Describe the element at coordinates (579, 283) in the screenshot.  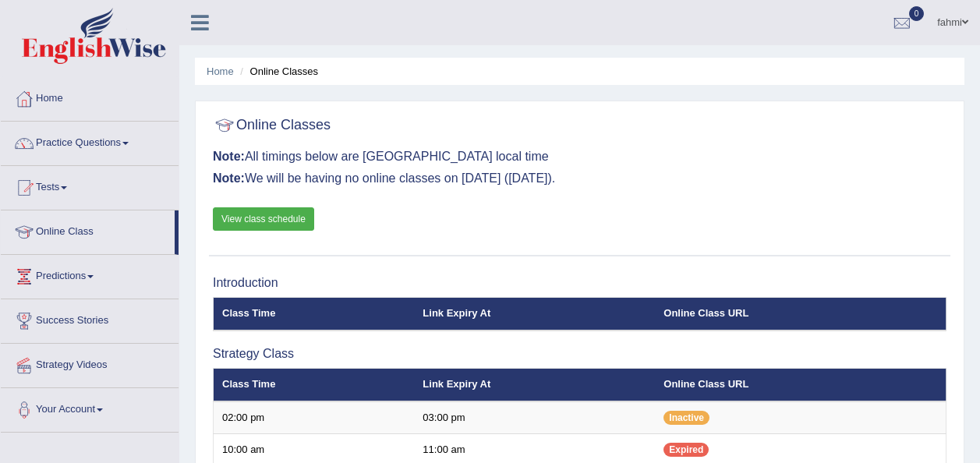
I see `h3: Introduction` at that location.